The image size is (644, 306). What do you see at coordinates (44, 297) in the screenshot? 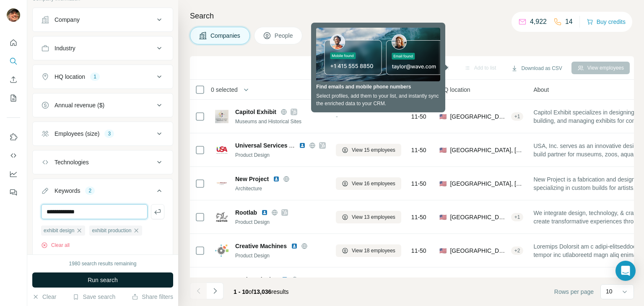
I see `button: Clear` at bounding box center [44, 297].